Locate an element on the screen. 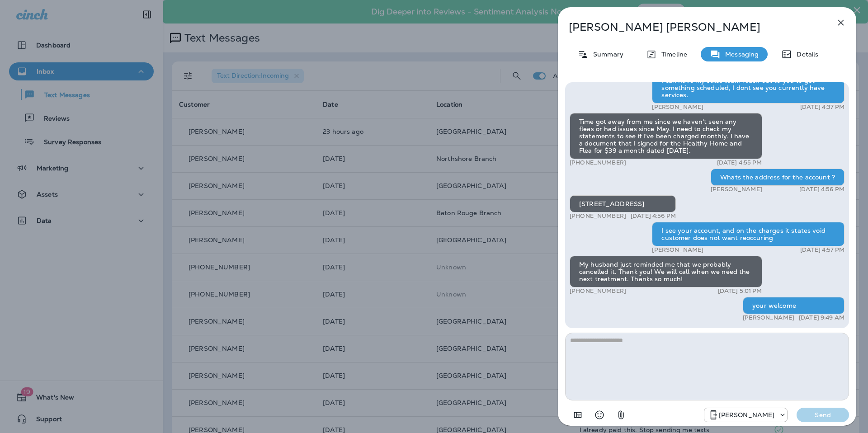  div: +1 (504) 576-9603 is located at coordinates (745, 415).